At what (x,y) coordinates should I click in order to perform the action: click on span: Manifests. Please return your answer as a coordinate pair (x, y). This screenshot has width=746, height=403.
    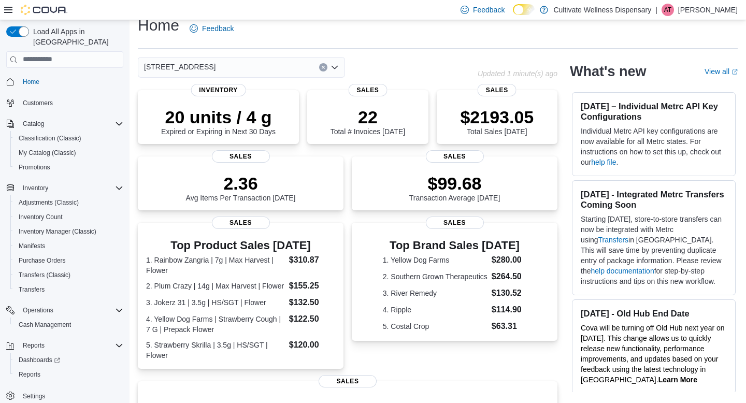
    Looking at the image, I should click on (69, 246).